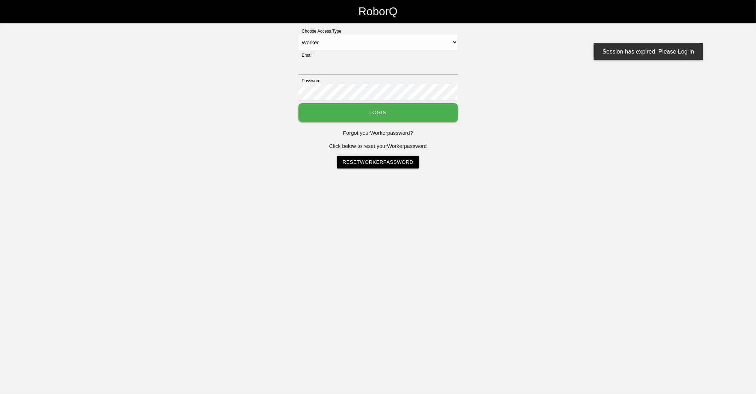  I want to click on div: Session has expired. Please Log In, so click(648, 51).